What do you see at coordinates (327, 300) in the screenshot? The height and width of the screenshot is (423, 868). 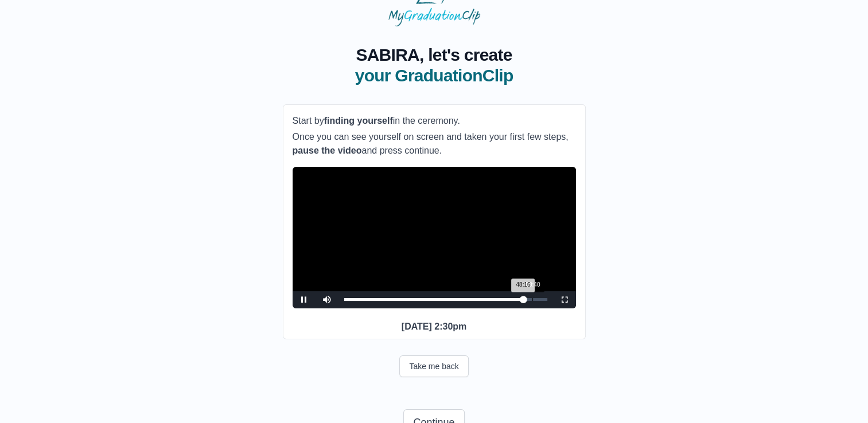 I see `button: Mute` at bounding box center [327, 300].